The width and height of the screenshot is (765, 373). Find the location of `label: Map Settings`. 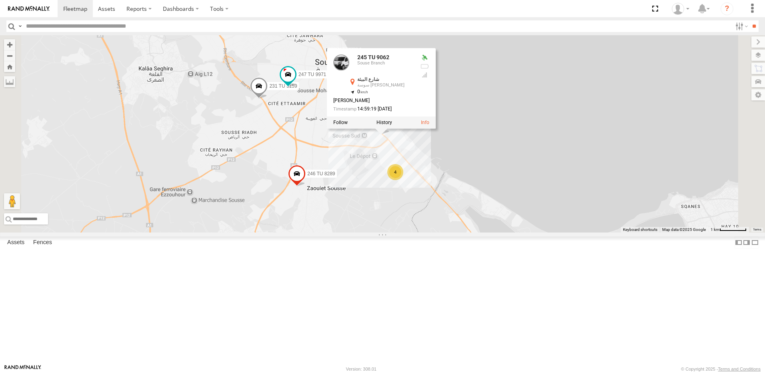

label: Map Settings is located at coordinates (758, 95).